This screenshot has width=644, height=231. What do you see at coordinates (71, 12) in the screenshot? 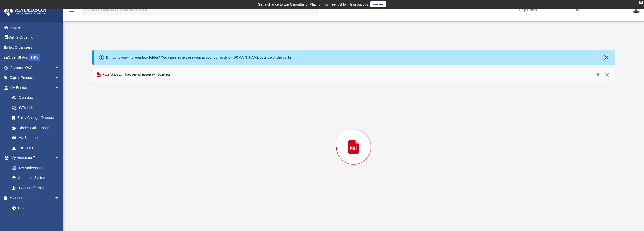
I see `a: menu` at bounding box center [71, 12].